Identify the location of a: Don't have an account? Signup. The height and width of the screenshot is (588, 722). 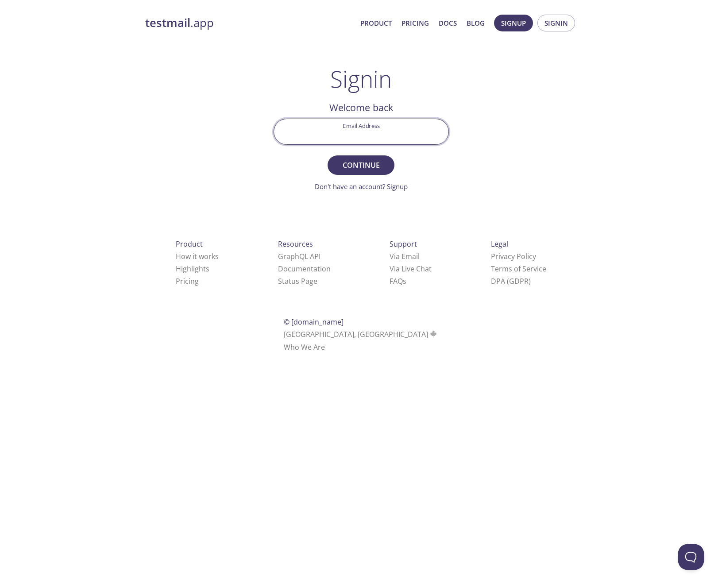
(361, 186).